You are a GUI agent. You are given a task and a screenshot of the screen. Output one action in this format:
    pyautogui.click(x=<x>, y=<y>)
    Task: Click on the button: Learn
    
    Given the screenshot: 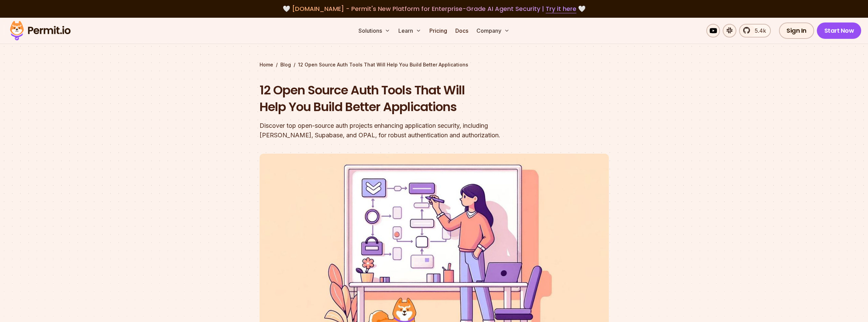 What is the action you would take?
    pyautogui.click(x=410, y=31)
    